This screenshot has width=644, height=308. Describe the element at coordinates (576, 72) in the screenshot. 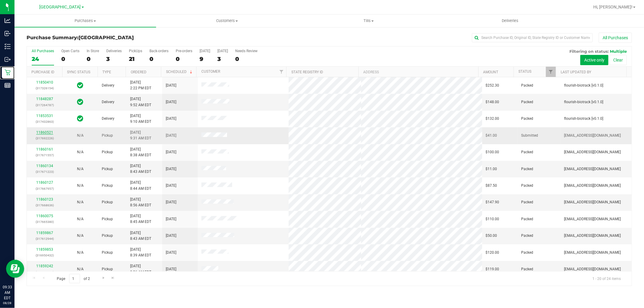

I see `a: Last Updated By` at that location.